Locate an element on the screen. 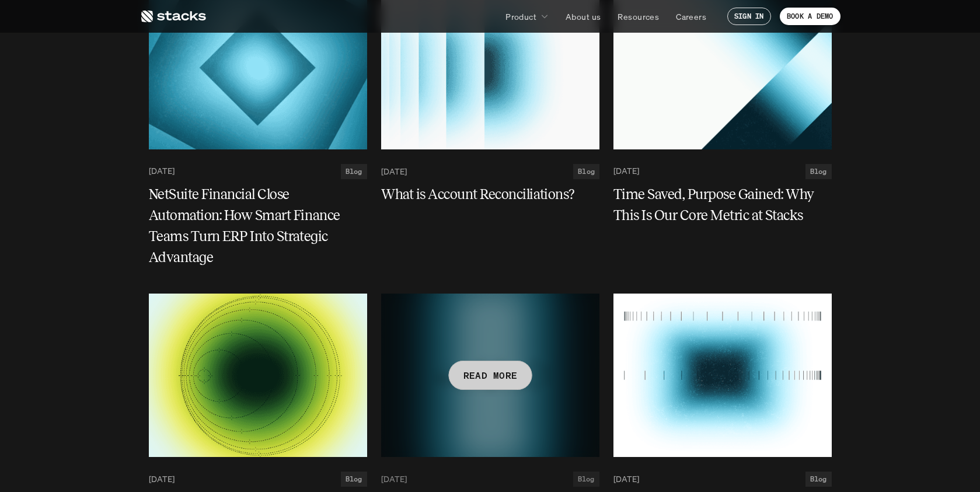 The image size is (980, 492). p: BOOK A DEMO is located at coordinates (810, 16).